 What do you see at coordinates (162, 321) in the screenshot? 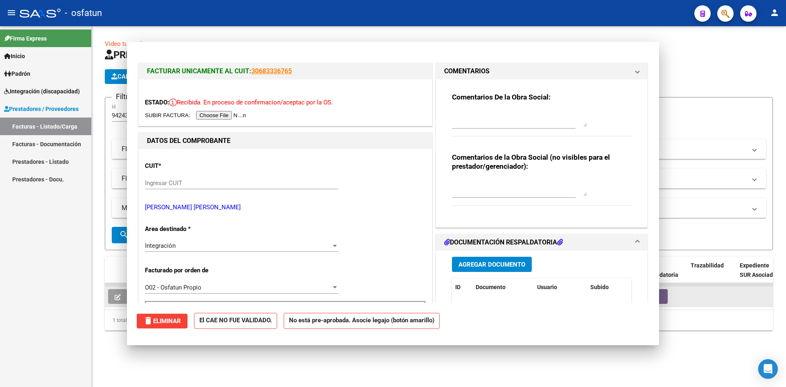
I see `button: Eliminar` at bounding box center [162, 321].